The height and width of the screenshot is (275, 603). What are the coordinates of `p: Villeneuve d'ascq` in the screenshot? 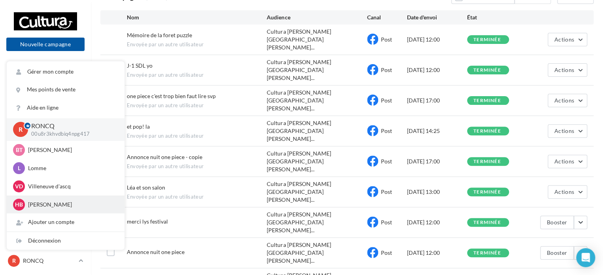 It's located at (72, 186).